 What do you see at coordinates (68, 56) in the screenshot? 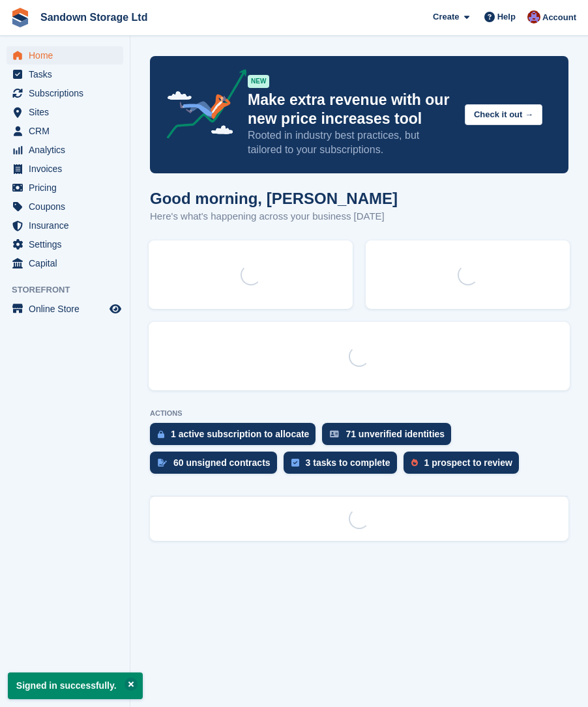
I see `span: Home` at bounding box center [68, 56].